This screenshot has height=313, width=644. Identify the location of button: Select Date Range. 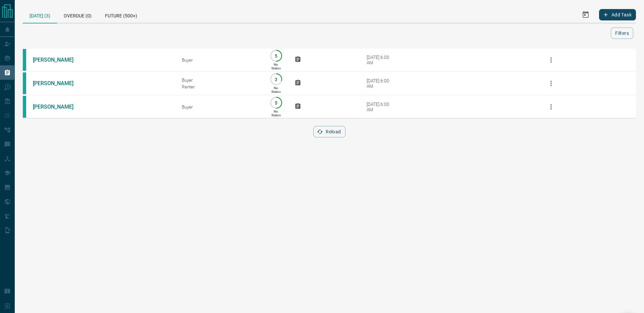
(586, 15).